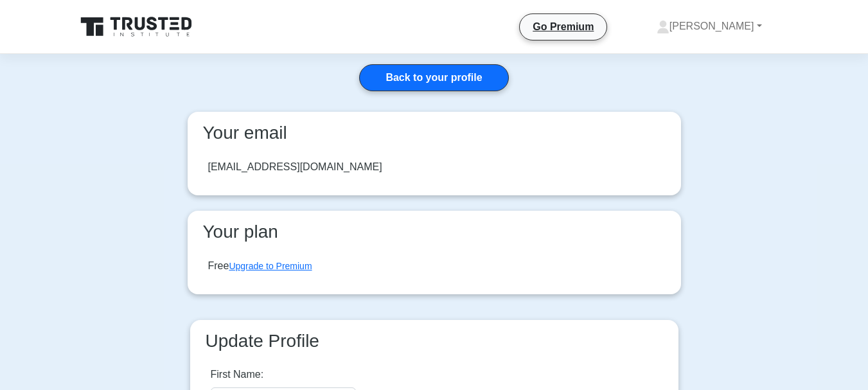  I want to click on div: Free, so click(260, 266).